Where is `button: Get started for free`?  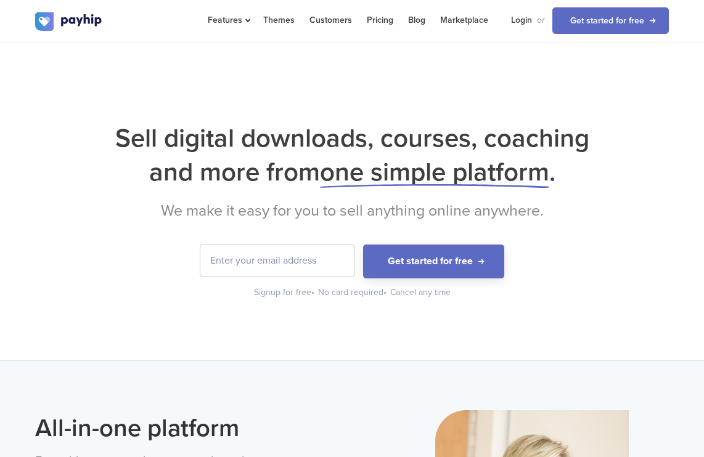
button: Get started for free is located at coordinates (433, 261).